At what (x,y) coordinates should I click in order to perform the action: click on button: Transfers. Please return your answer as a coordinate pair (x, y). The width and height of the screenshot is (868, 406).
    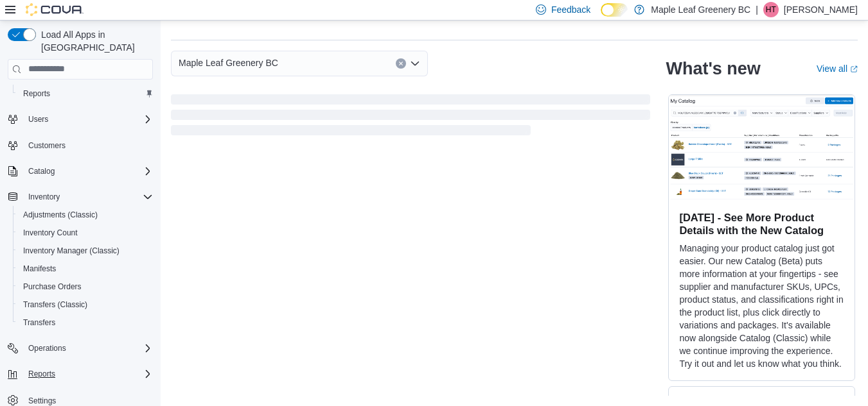
    Looking at the image, I should click on (85, 323).